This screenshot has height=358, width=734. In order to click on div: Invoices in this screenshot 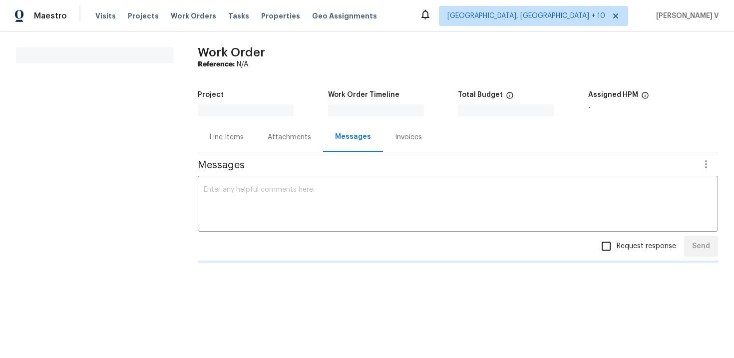, I will do `click(409, 137)`.